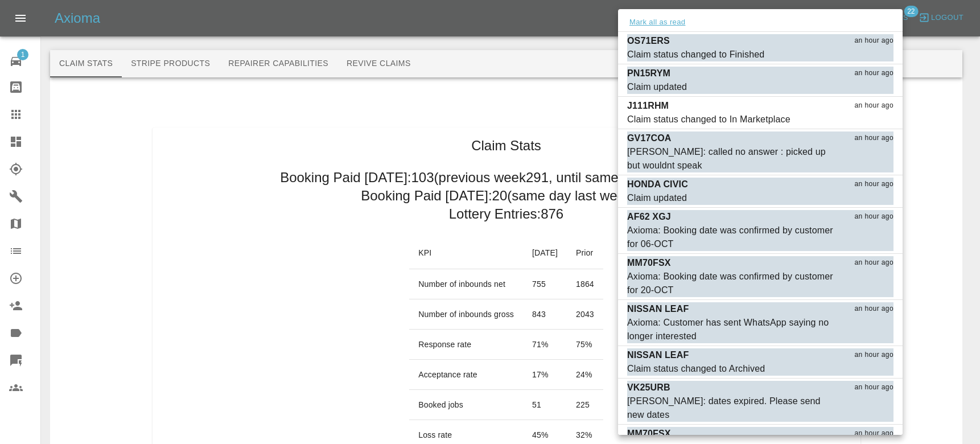 This screenshot has width=980, height=444. Describe the element at coordinates (657, 22) in the screenshot. I see `button: Mark all as read` at that location.